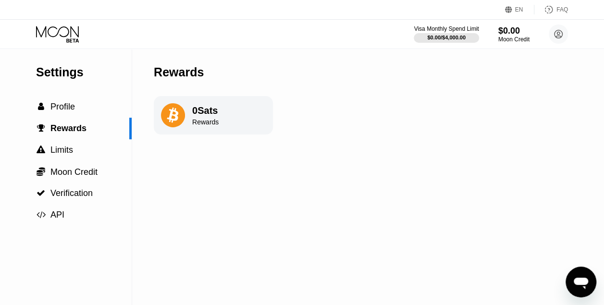 The image size is (604, 305). I want to click on span: API, so click(57, 215).